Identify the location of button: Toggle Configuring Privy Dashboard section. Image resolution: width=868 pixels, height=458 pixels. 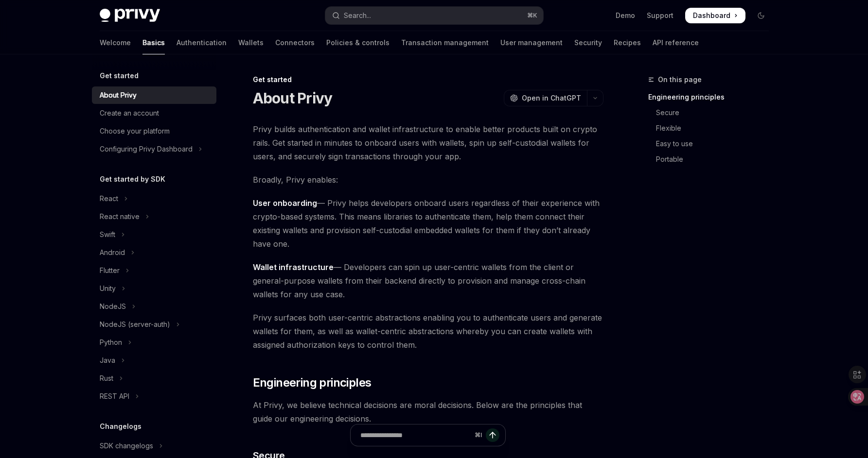
(154, 149).